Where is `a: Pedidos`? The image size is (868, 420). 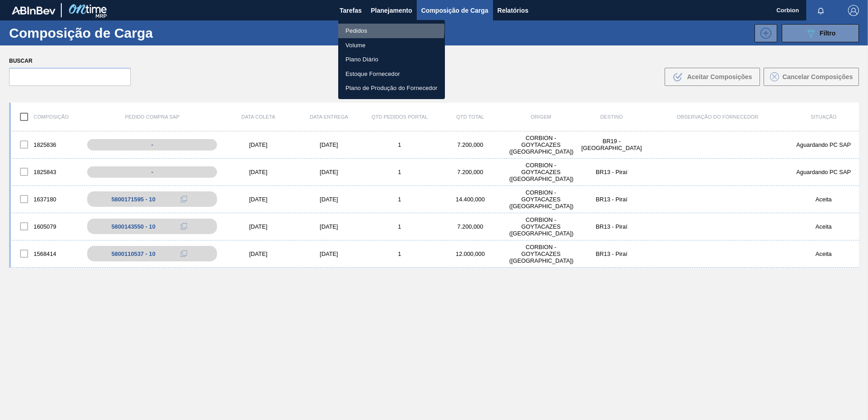 a: Pedidos is located at coordinates (391, 31).